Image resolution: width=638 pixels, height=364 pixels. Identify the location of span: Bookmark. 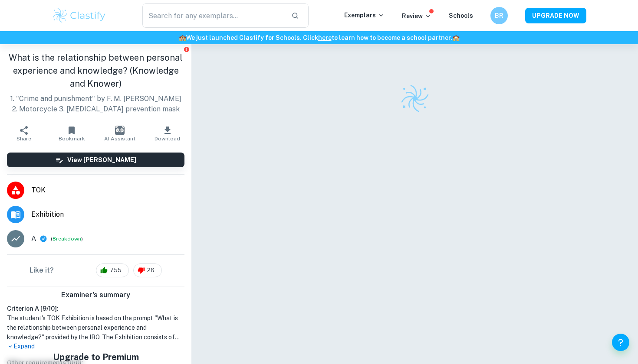
(72, 139).